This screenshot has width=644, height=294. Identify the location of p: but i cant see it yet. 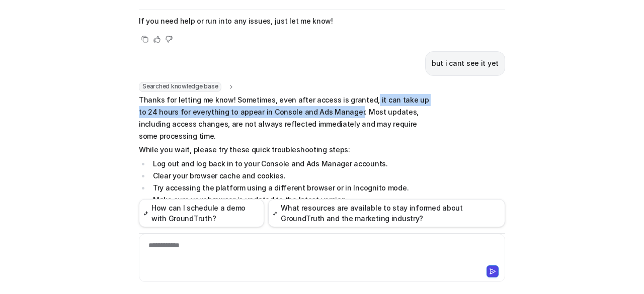
(465, 63).